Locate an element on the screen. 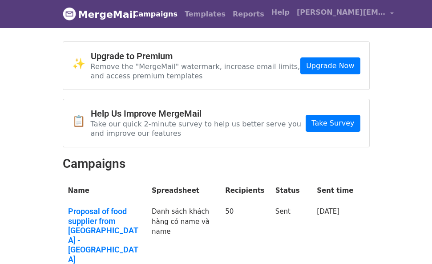  a: Help is located at coordinates (280, 12).